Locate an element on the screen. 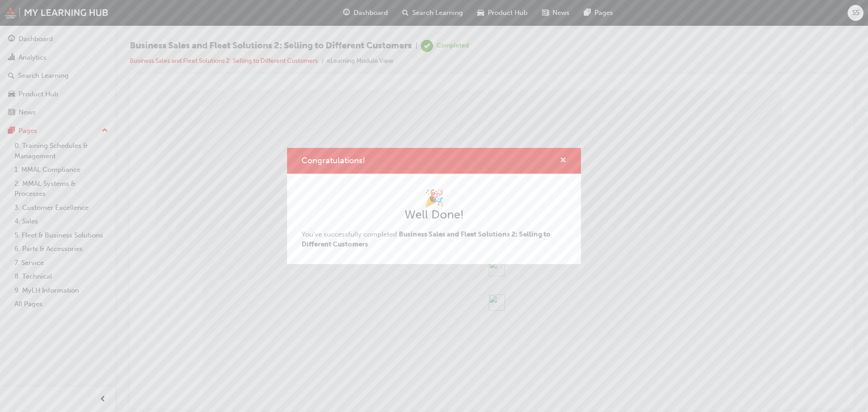  span: Congratulations! is located at coordinates (333, 161).